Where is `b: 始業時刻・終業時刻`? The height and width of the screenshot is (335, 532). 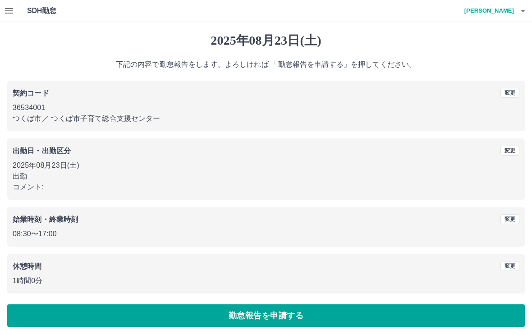 b: 始業時刻・終業時刻 is located at coordinates (45, 219).